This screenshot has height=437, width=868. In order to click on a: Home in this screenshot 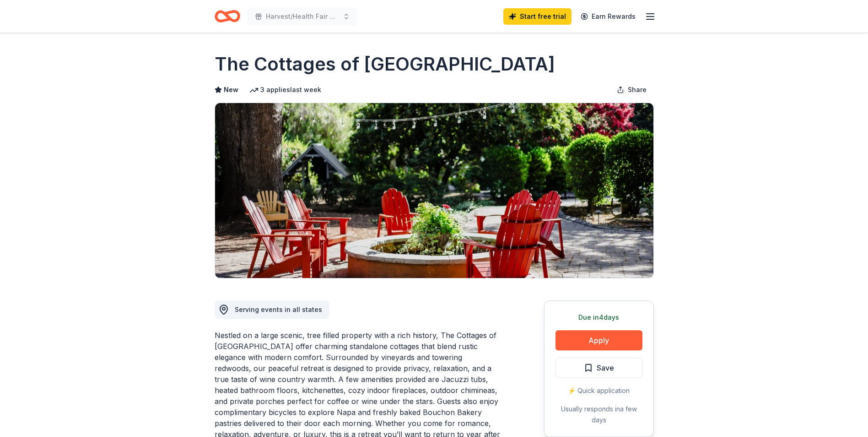, I will do `click(227, 16)`.